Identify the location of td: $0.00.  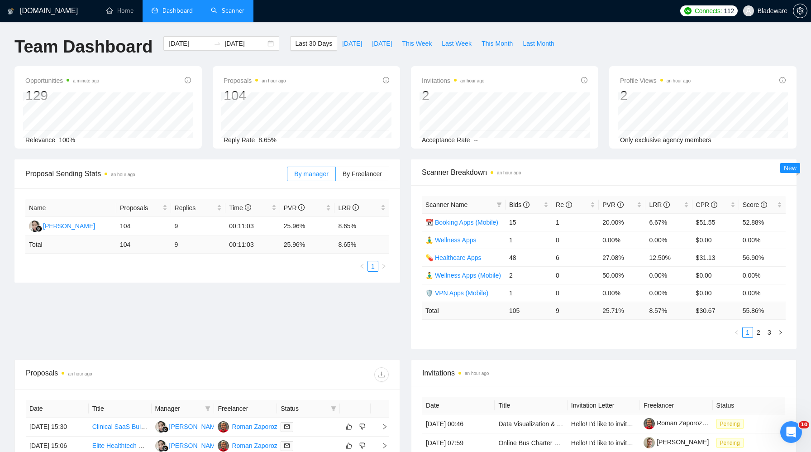
(715, 239).